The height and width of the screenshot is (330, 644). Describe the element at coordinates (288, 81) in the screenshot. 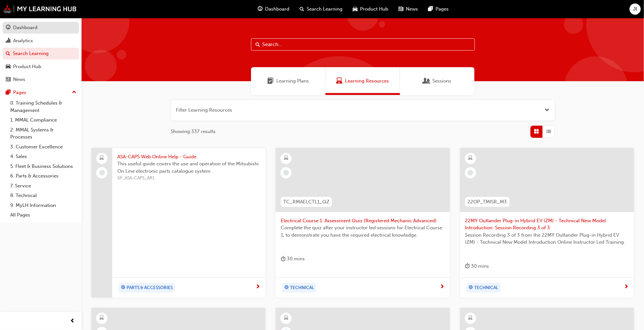

I see `a: Learning PlansLearning Plans` at that location.